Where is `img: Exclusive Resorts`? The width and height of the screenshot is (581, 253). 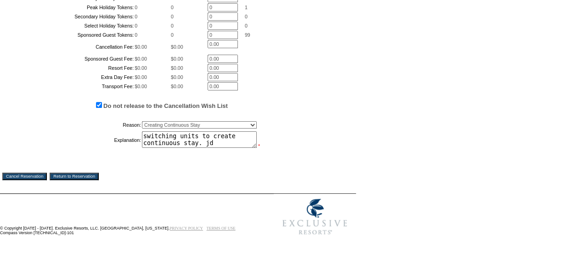 img: Exclusive Resorts is located at coordinates (315, 217).